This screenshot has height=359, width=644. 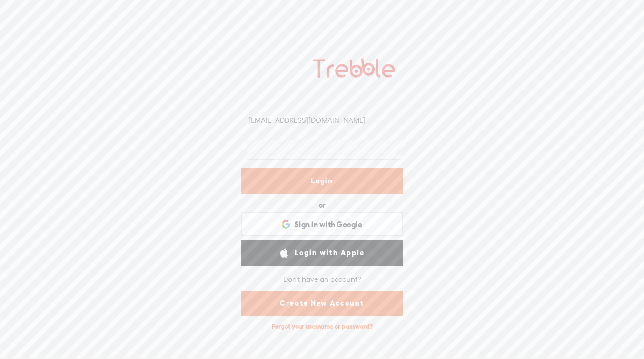 I want to click on a: Login, so click(x=322, y=181).